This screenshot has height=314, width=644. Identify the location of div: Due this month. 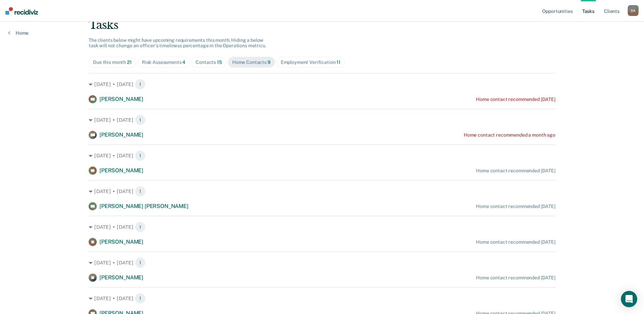
(112, 62).